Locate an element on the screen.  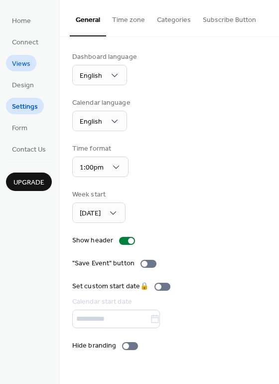
a: Settings is located at coordinates (25, 106).